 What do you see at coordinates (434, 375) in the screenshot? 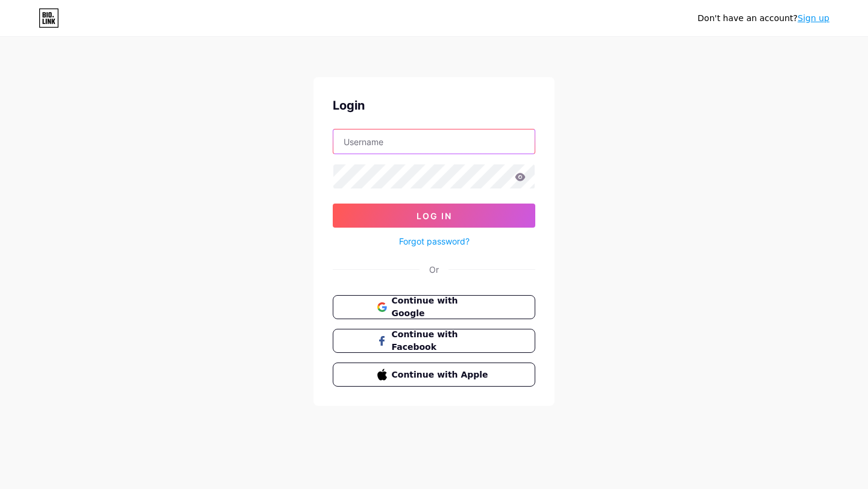
I see `a: Continue with Apple` at bounding box center [434, 375].